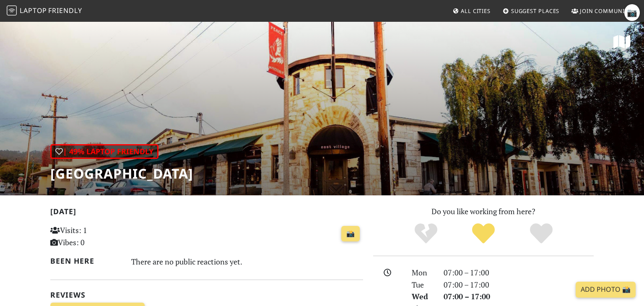 The image size is (644, 306). I want to click on div: | 49% Laptop Friendly, so click(104, 151).